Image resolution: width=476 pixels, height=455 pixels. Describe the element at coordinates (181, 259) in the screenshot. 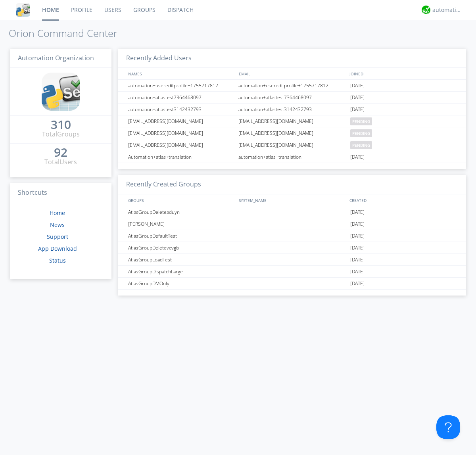

I see `div: AtlasGroupLoadTest` at that location.